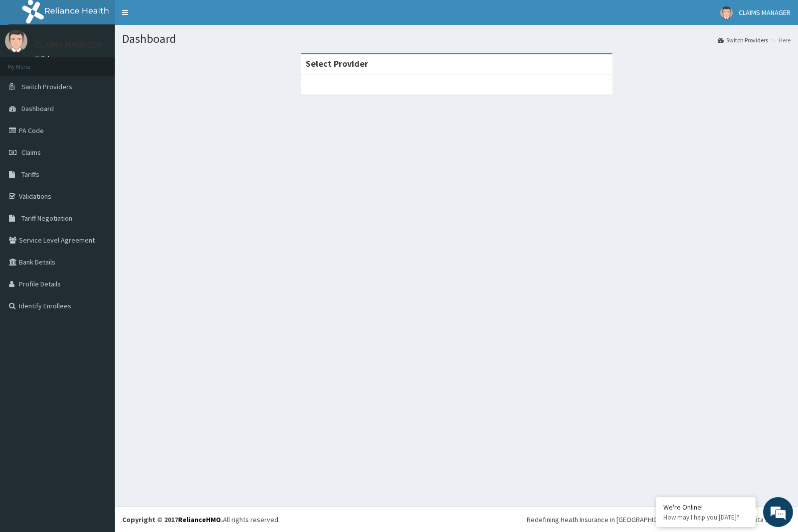 This screenshot has height=532, width=798. I want to click on strong: Select Provider, so click(337, 63).